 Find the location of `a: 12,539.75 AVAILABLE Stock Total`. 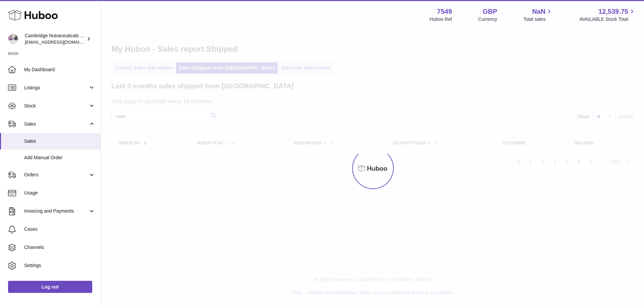

a: 12,539.75 AVAILABLE Stock Total is located at coordinates (607, 15).